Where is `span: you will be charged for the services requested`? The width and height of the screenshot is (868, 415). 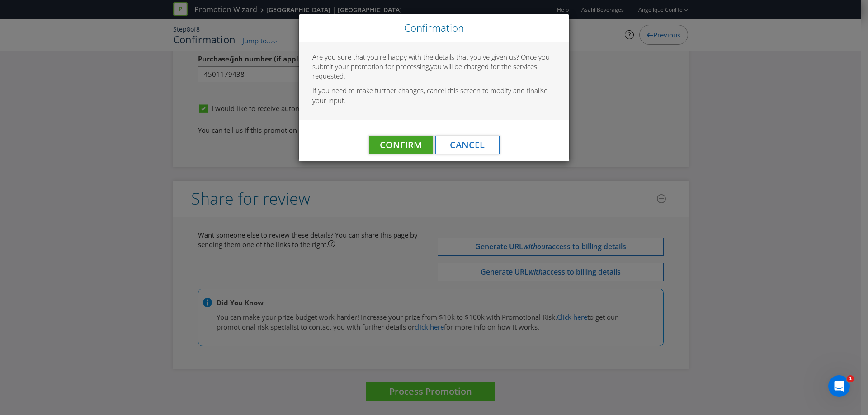
span: you will be charged for the services requested is located at coordinates (425, 71).